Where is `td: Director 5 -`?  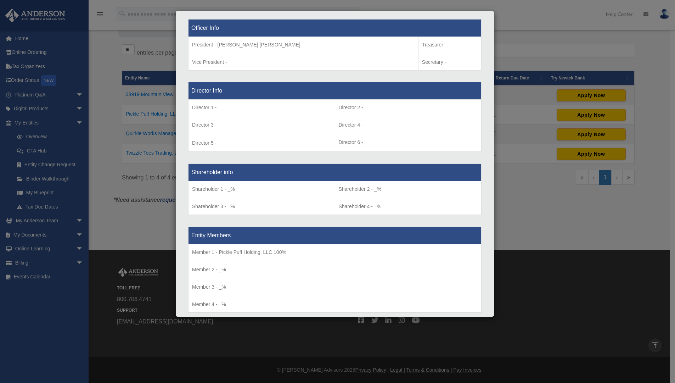 td: Director 5 - is located at coordinates (262, 126).